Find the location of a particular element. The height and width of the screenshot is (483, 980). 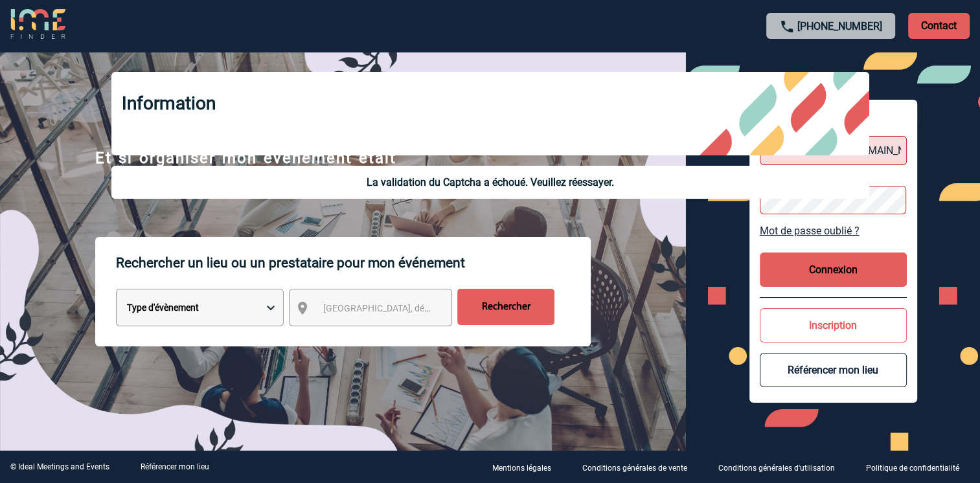

p: Mentions légales is located at coordinates (521, 468).